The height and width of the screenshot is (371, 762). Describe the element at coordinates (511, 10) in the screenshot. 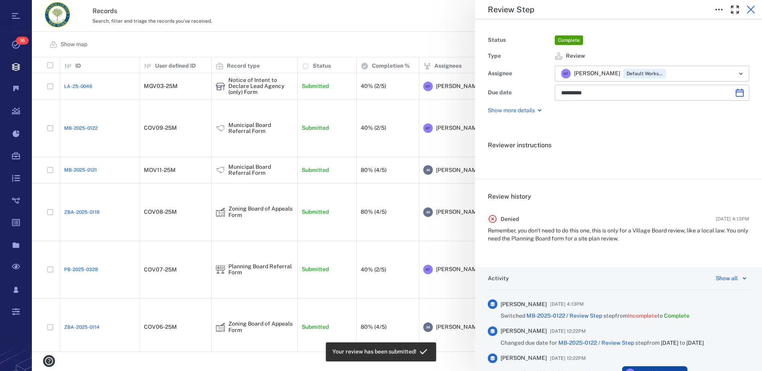

I see `h5: Review Step` at that location.